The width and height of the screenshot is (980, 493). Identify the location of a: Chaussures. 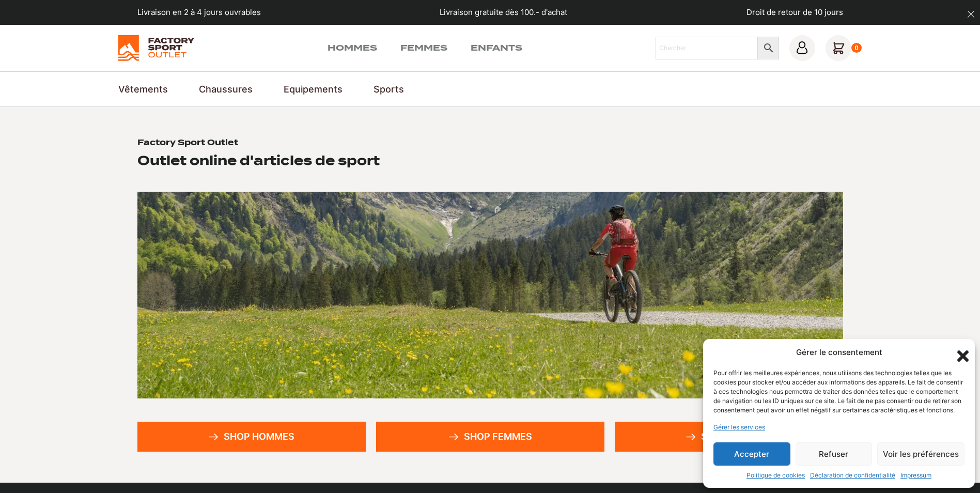
(226, 89).